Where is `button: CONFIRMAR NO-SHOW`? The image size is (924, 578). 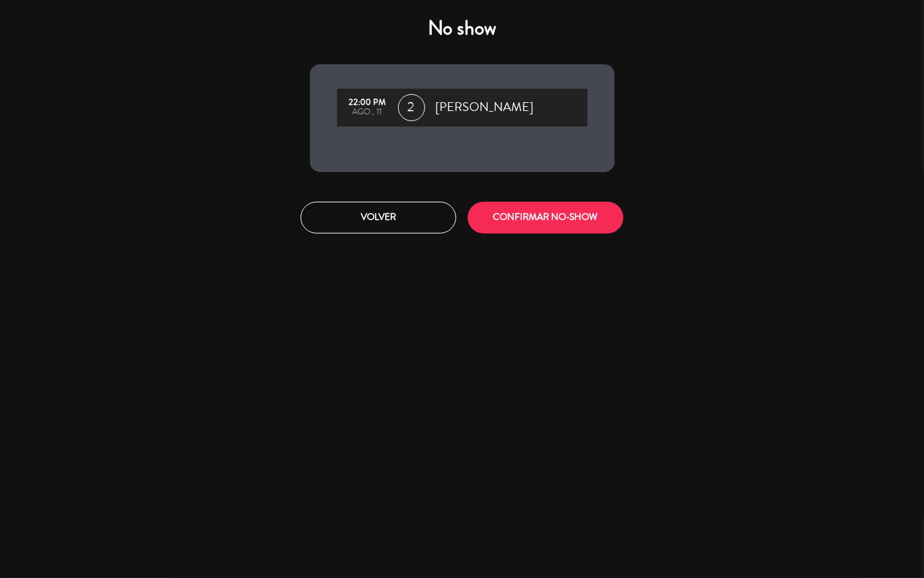 button: CONFIRMAR NO-SHOW is located at coordinates (546, 217).